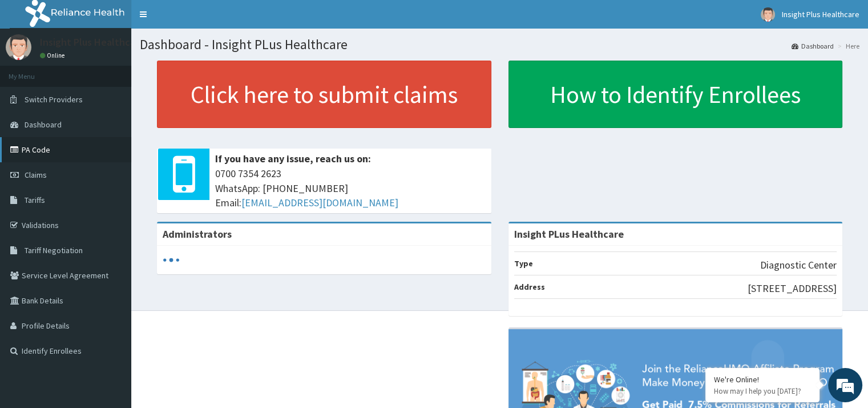 The width and height of the screenshot is (868, 408). Describe the element at coordinates (530, 287) in the screenshot. I see `b: Address` at that location.